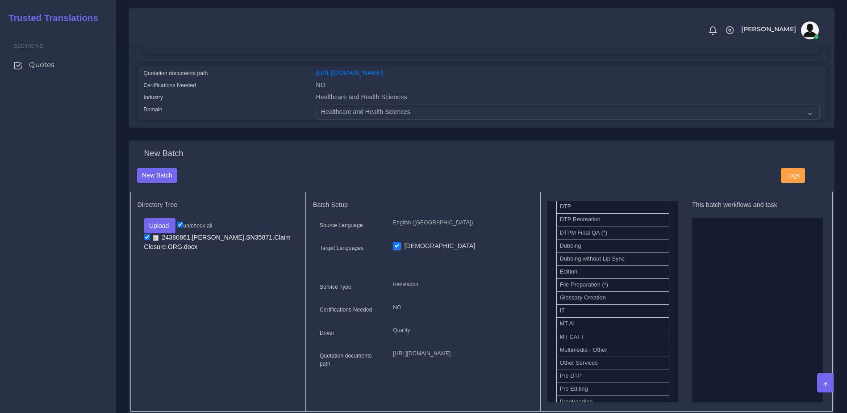 The height and width of the screenshot is (413, 847). I want to click on li: File Preparation (*), so click(613, 285).